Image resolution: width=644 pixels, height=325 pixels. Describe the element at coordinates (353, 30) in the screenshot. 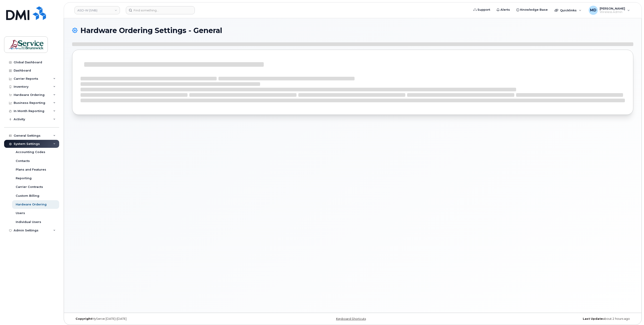

I see `h1: Hardware Ordering Settings - General` at that location.